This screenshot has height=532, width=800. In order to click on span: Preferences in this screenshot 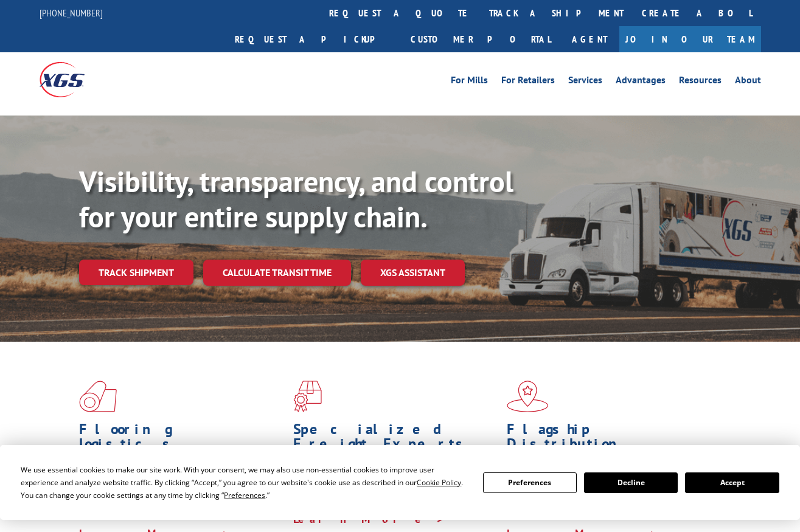, I will do `click(245, 495)`.